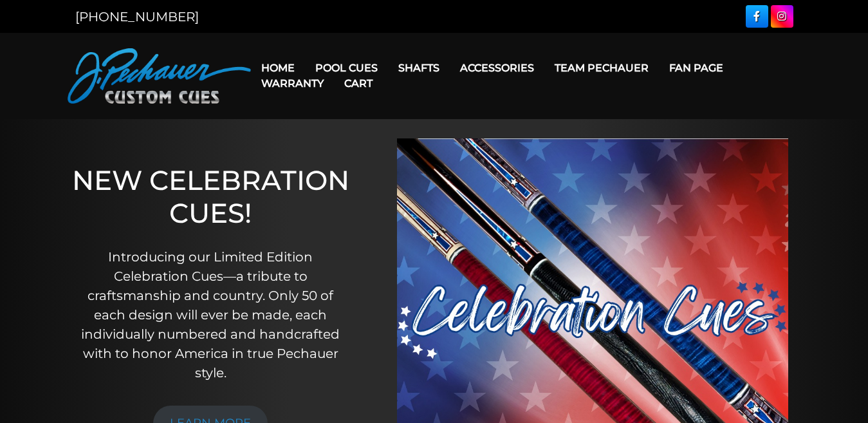  What do you see at coordinates (292, 83) in the screenshot?
I see `a: Warranty` at bounding box center [292, 83].